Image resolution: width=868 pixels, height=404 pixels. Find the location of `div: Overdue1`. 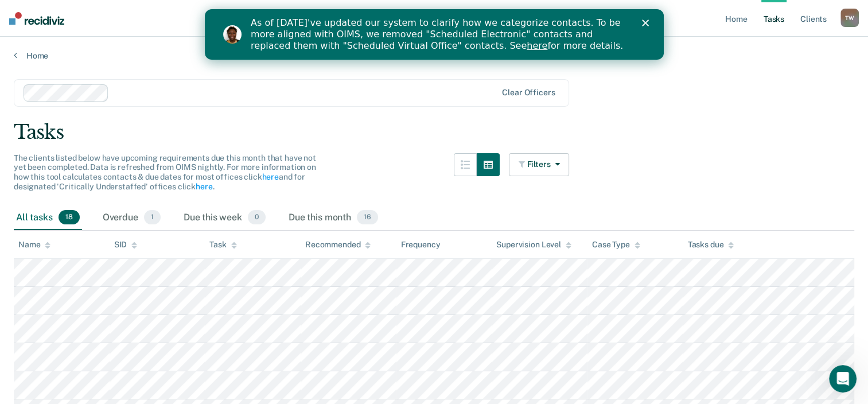

div: Overdue1 is located at coordinates (131, 218).